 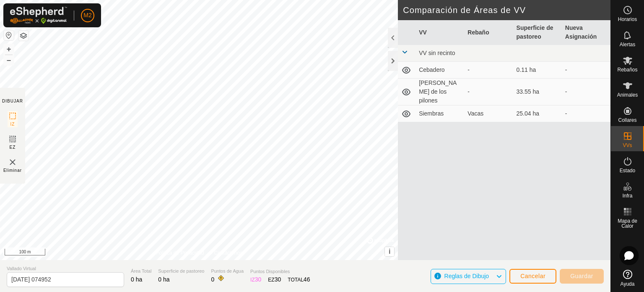 I want to click on span: Ayuda, so click(x=628, y=284).